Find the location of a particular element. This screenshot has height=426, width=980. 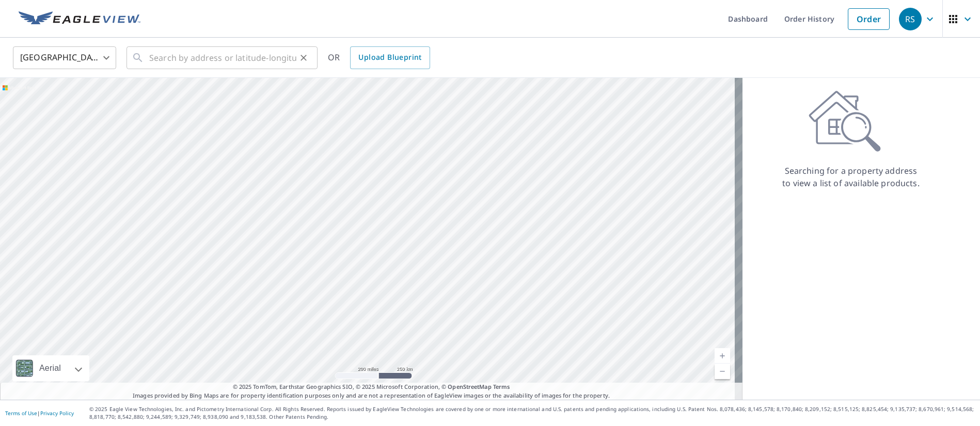

div: OR is located at coordinates (379, 58).